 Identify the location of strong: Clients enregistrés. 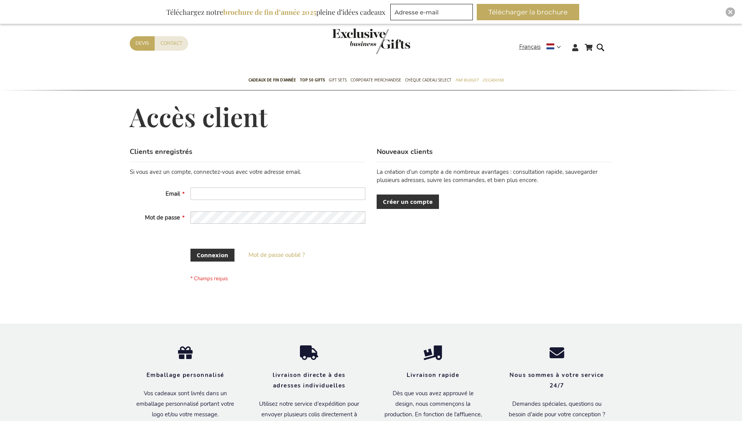
(161, 152).